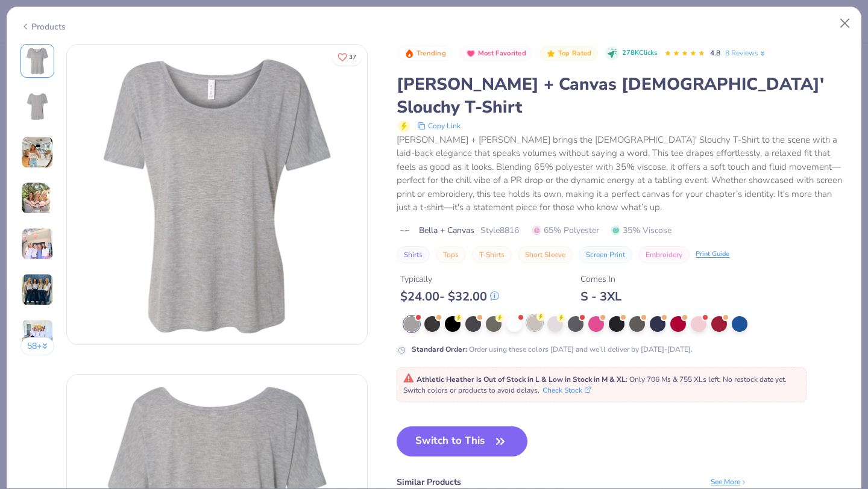 The image size is (868, 489). What do you see at coordinates (601, 279) in the screenshot?
I see `div: Comes In` at bounding box center [601, 279].